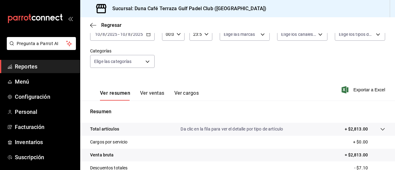 The height and width of the screenshot is (170, 395). I want to click on div: navigation tabs, so click(149, 95).